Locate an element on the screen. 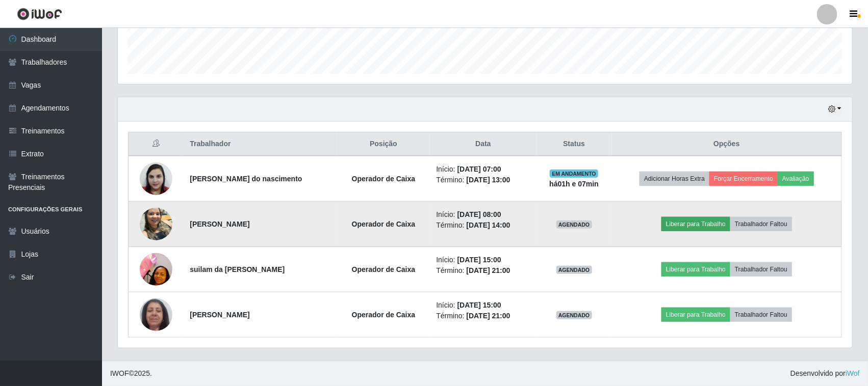 The width and height of the screenshot is (868, 386). img: 1699901172433.jpeg is located at coordinates (156, 269).